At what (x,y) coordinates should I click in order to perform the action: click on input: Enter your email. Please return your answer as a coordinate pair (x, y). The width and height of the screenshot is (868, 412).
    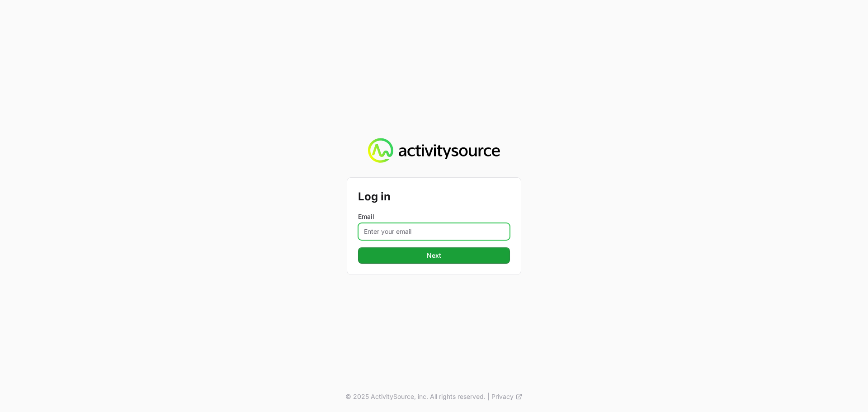
    Looking at the image, I should click on (434, 232).